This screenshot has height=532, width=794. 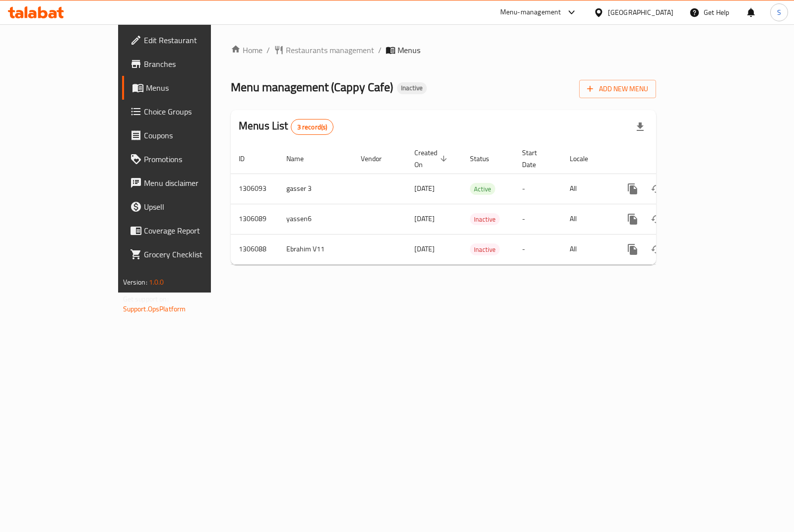 I want to click on a: Coupons, so click(x=186, y=135).